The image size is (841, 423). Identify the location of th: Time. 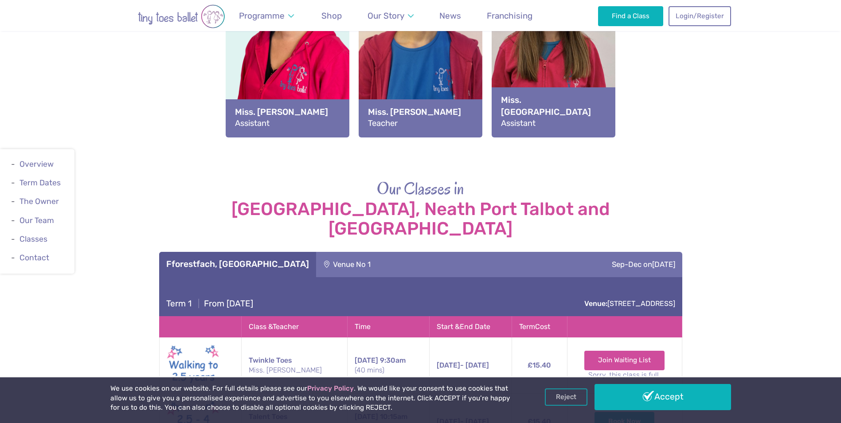
(389, 326).